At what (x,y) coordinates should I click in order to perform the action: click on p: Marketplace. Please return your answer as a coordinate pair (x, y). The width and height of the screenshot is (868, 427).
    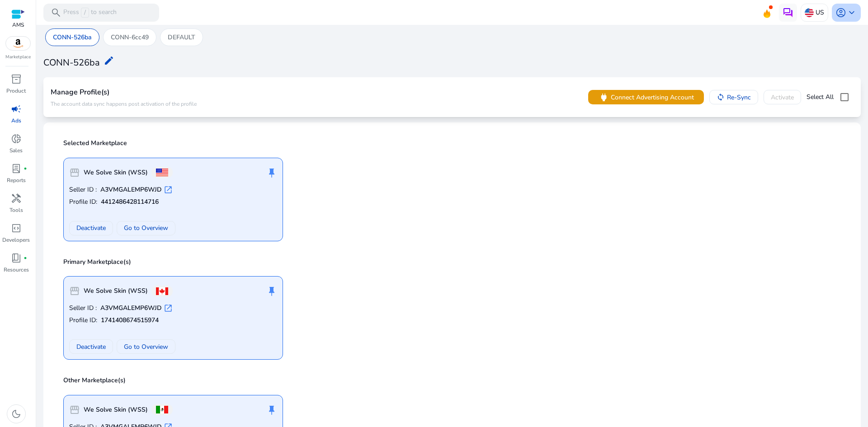
    Looking at the image, I should click on (18, 57).